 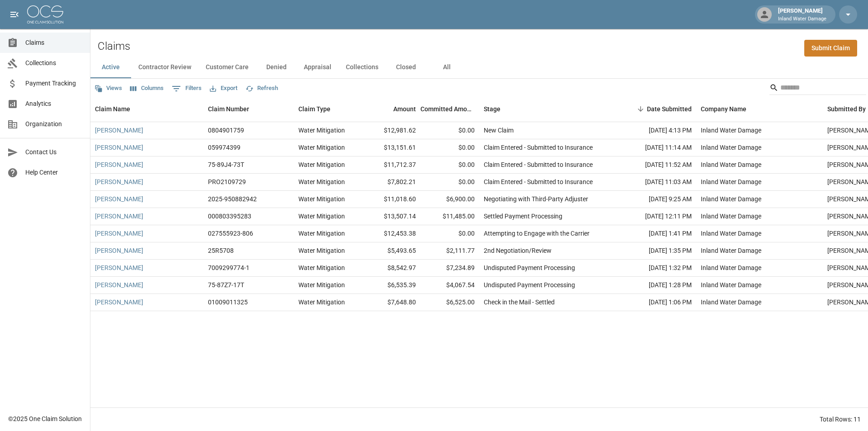 I want to click on div: Check in the Mail - Settled, so click(x=519, y=302).